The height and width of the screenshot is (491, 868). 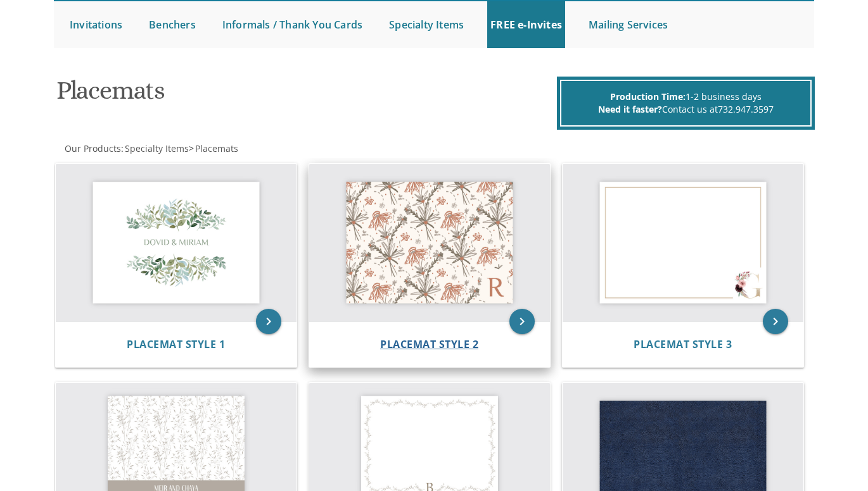 What do you see at coordinates (92, 148) in the screenshot?
I see `a: Our Products` at bounding box center [92, 148].